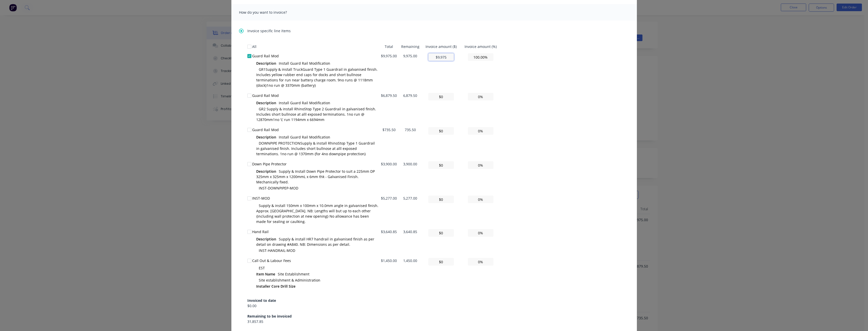  I want to click on span: DOWNPIPE PROTECTIONSupply & install RhinoStop Type 1 Guardrail in galvanised finish. Includes sho..., so click(316, 148).